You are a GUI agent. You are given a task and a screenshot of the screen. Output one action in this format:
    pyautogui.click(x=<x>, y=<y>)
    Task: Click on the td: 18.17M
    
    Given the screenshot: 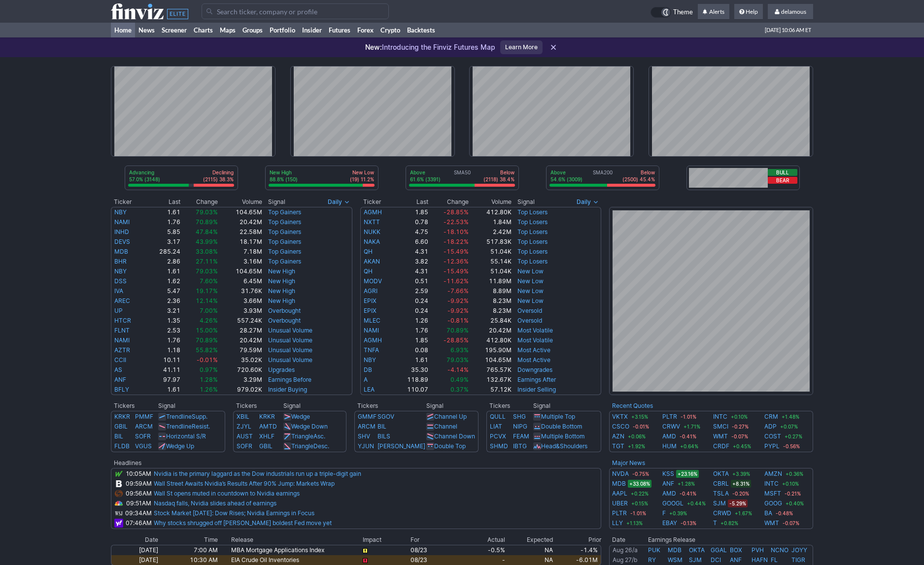 What is the action you would take?
    pyautogui.click(x=240, y=242)
    